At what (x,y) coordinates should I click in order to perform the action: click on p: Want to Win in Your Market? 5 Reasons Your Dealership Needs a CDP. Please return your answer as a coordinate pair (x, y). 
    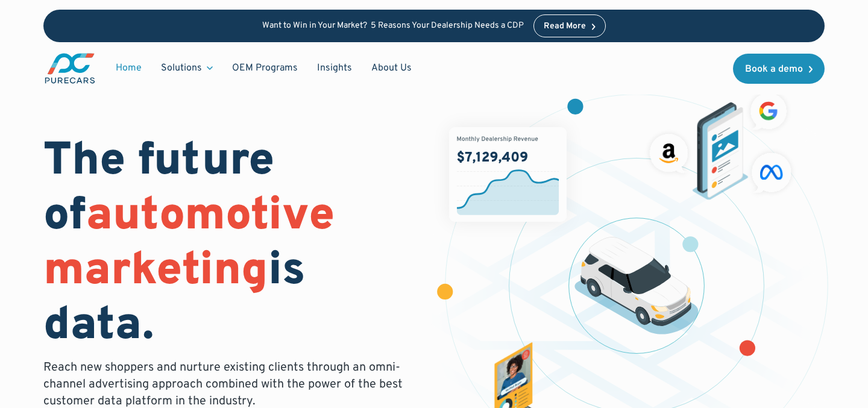
    Looking at the image, I should click on (393, 26).